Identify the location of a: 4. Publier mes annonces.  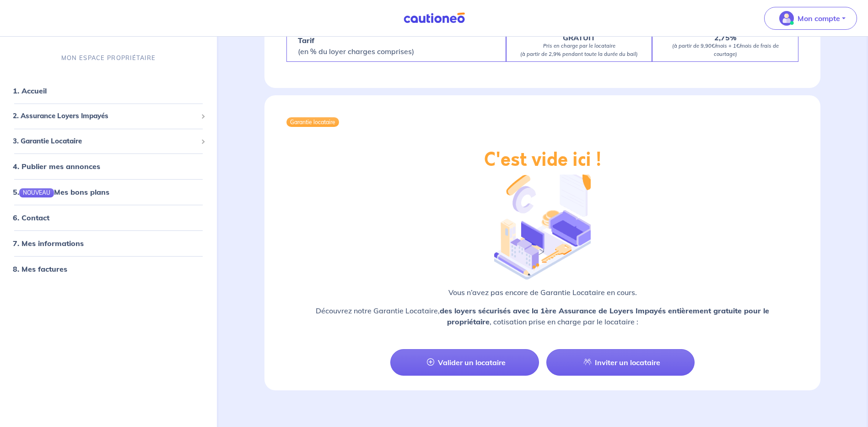
(56, 166).